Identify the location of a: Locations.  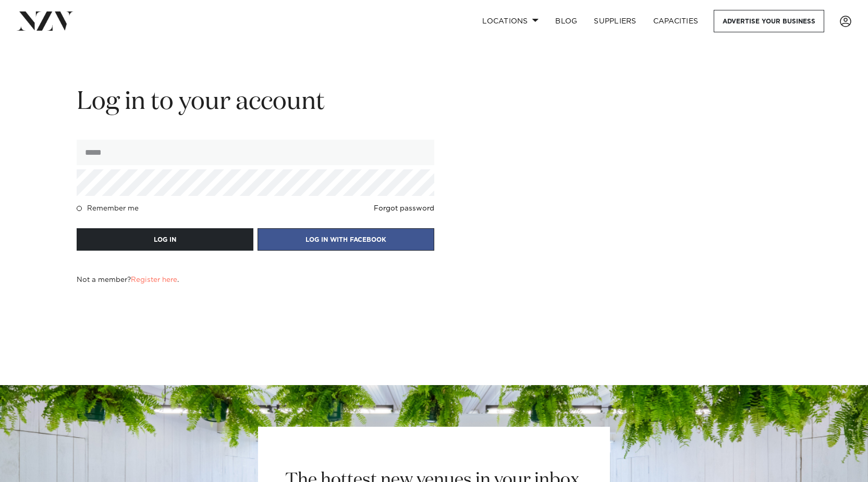
(510, 21).